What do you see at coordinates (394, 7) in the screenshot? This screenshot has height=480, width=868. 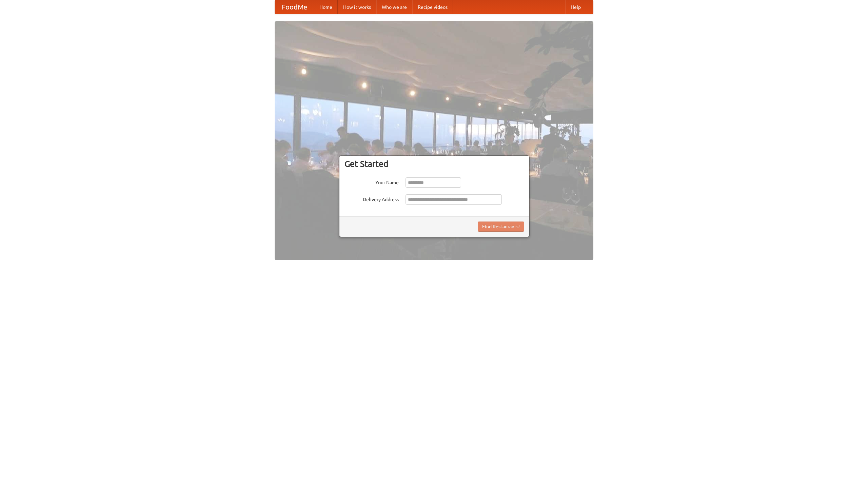 I see `a: Who we are` at bounding box center [394, 7].